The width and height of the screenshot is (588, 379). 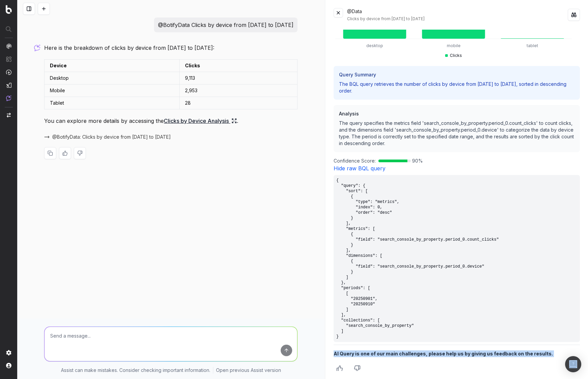 I want to click on td: Clicks, so click(x=238, y=66).